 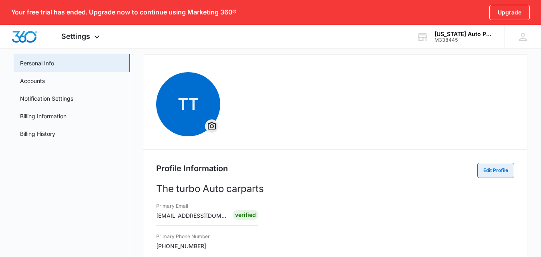 I want to click on a: Upgrade, so click(x=509, y=12).